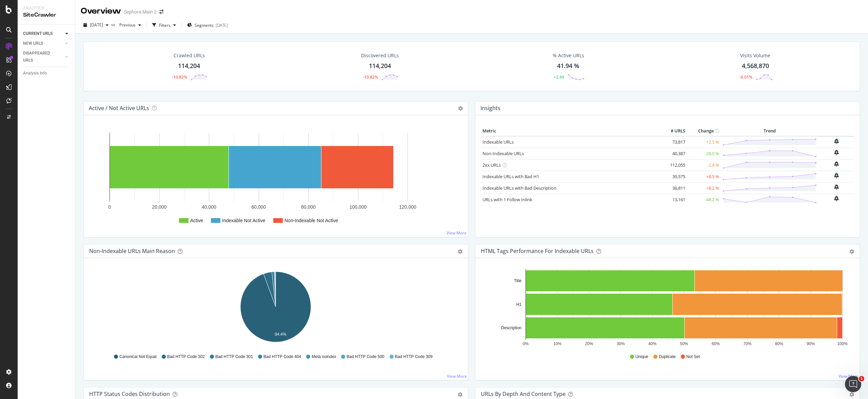  Describe the element at coordinates (704, 142) in the screenshot. I see `td: +2.5 %` at that location.